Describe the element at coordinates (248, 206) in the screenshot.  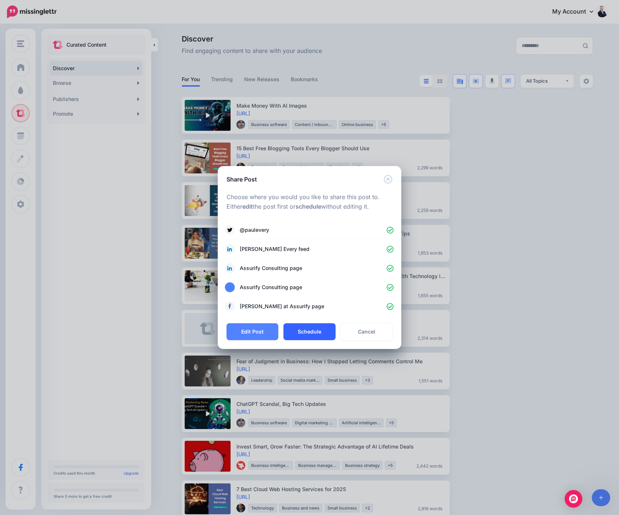
I see `b: edit` at that location.